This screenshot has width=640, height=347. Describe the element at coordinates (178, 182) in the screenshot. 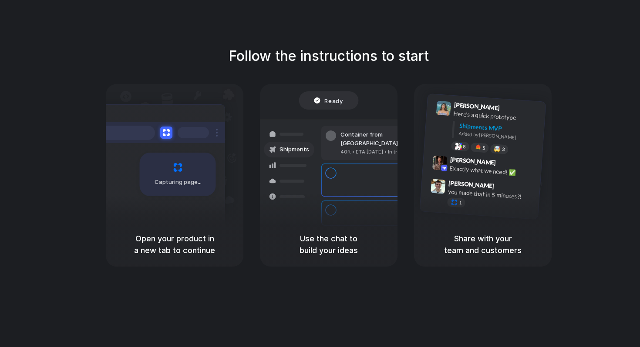

I see `span: Capturing page` at that location.